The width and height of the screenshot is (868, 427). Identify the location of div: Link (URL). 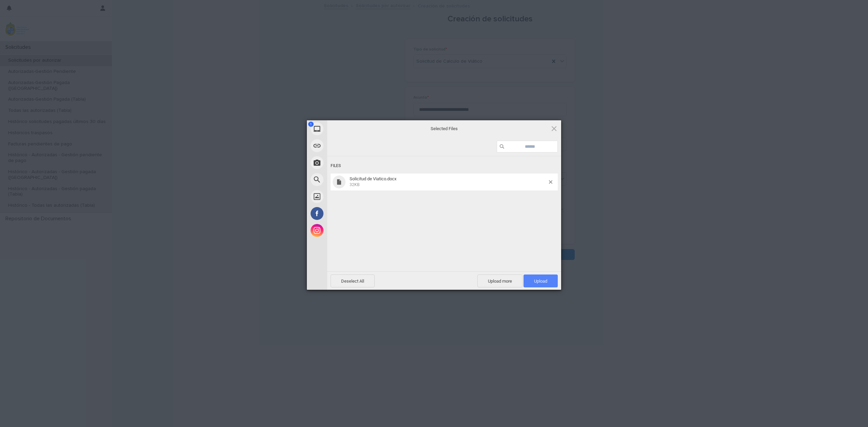
(348, 145).